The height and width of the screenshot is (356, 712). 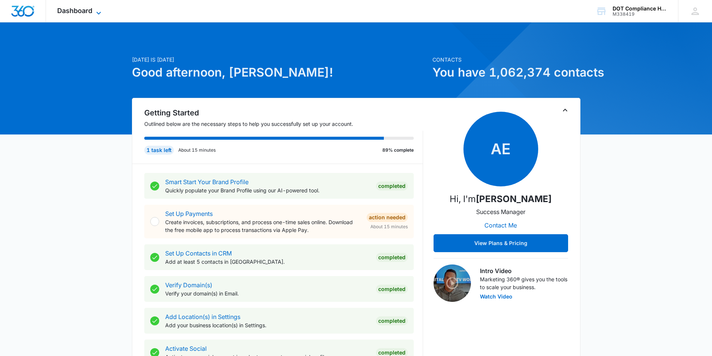 What do you see at coordinates (501, 212) in the screenshot?
I see `p: Success Manager` at bounding box center [501, 212].